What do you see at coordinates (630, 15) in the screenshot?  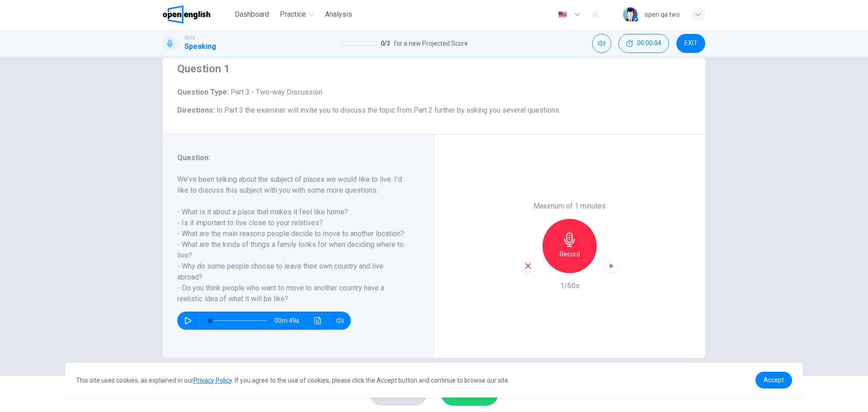 I see `img: Profile picture` at bounding box center [630, 15].